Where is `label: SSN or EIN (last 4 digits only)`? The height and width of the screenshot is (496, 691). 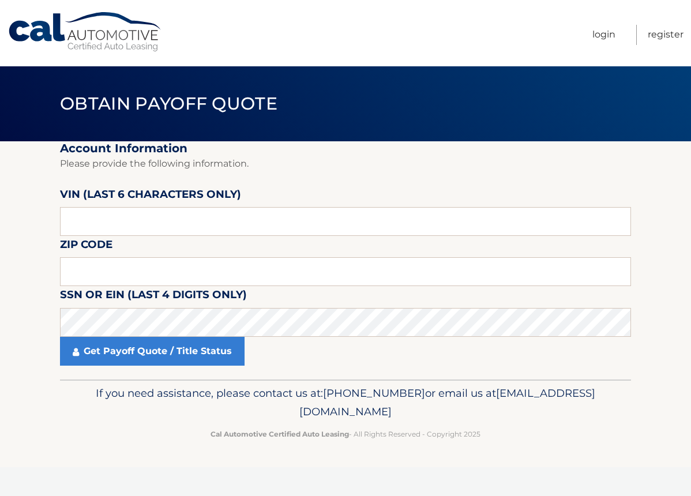 label: SSN or EIN (last 4 digits only) is located at coordinates (153, 296).